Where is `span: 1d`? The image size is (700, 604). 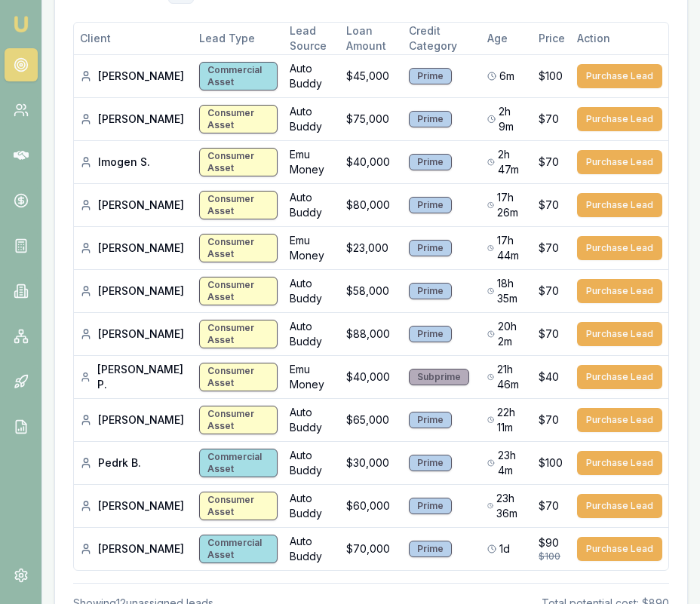 span: 1d is located at coordinates (505, 549).